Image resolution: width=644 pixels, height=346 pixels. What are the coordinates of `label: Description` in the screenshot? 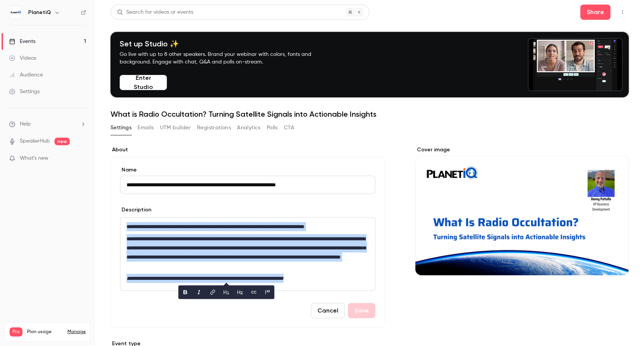 It's located at (136, 210).